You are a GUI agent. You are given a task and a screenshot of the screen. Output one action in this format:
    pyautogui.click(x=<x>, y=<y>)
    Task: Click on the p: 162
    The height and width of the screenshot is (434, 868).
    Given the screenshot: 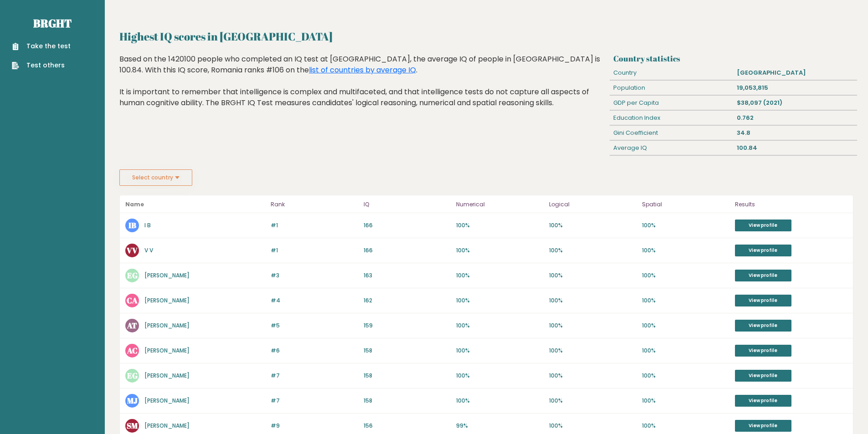 What is the action you would take?
    pyautogui.click(x=407, y=301)
    